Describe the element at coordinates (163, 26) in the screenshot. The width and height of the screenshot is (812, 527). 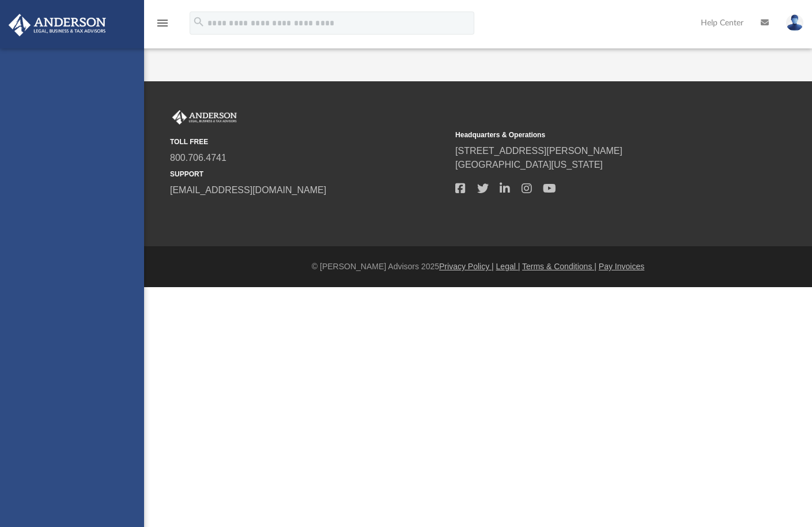
I see `a: menu` at that location.